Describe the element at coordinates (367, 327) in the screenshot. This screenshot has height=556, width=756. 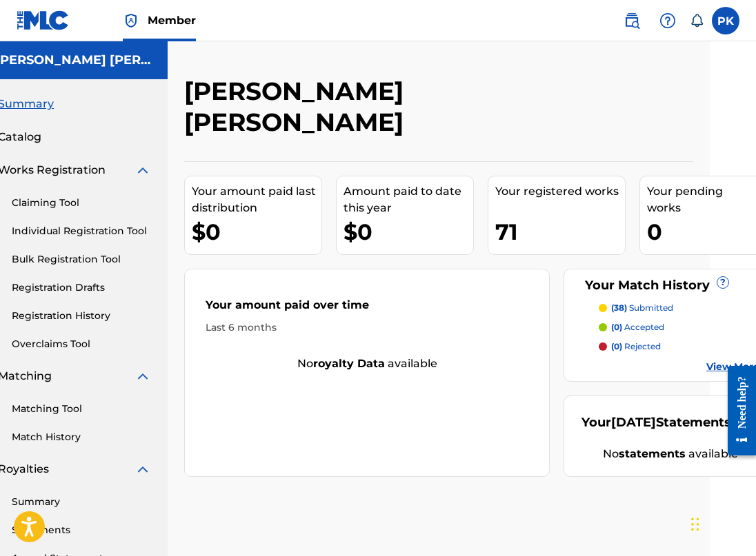
I see `div: Last 6 months` at that location.